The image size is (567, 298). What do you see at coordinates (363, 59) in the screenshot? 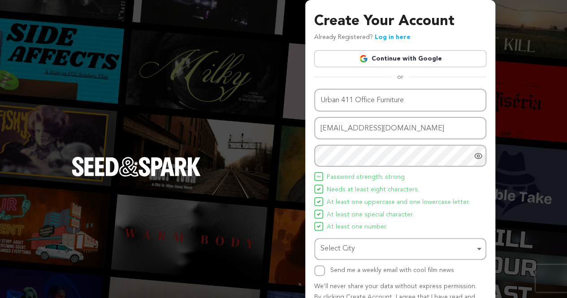
I see `img: Google logo` at bounding box center [363, 59].